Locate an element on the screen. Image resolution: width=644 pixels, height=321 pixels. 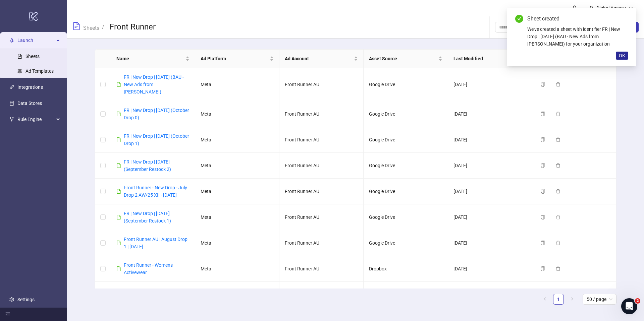
a: Ad Templates is located at coordinates (39, 71).